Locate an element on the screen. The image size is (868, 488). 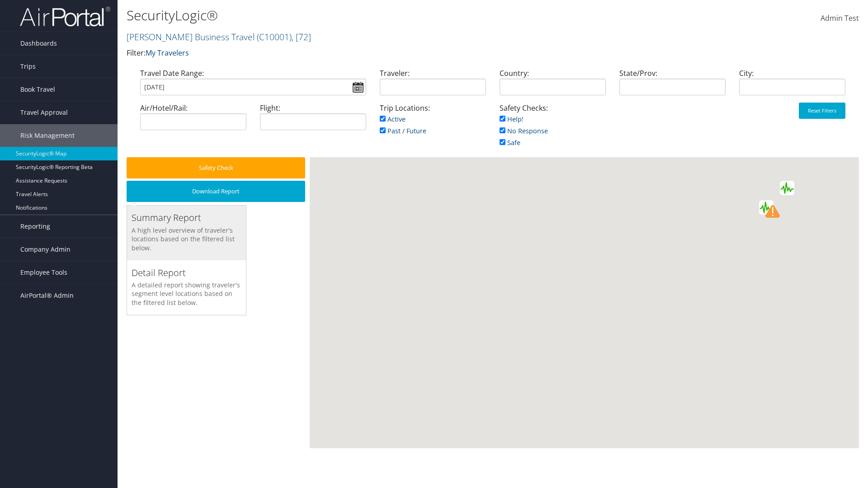
span: Travel Approval is located at coordinates (44, 112).